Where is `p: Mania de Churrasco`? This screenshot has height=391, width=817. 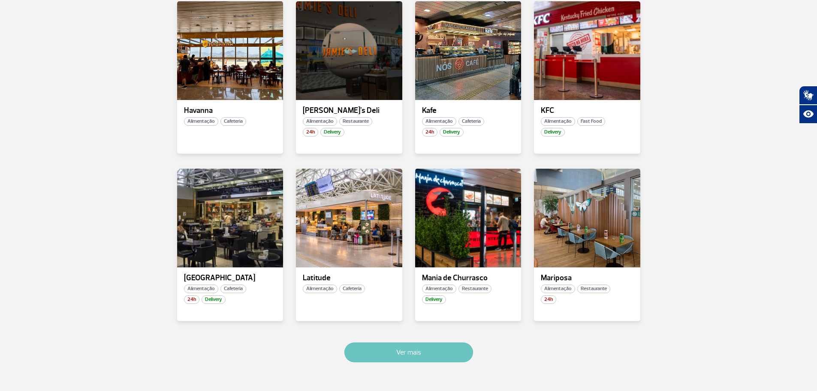
p: Mania de Churrasco is located at coordinates (469, 278).